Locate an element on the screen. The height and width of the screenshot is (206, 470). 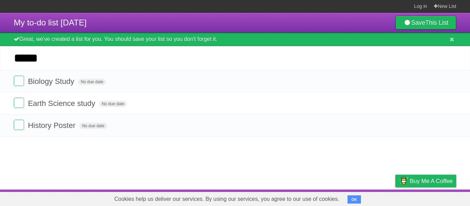
a: Developers is located at coordinates (340, 198).